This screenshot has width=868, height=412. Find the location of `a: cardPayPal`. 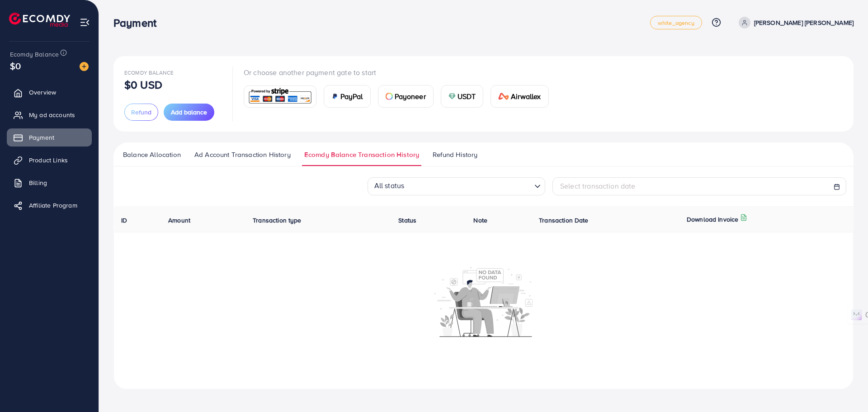

a: cardPayPal is located at coordinates (347, 96).